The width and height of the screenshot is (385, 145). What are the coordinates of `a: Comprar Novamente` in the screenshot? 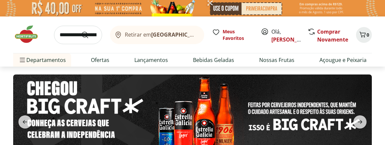 It's located at (333, 36).